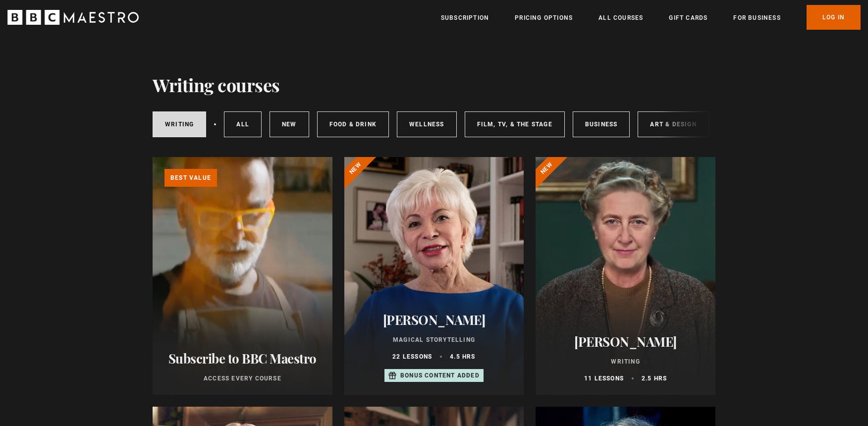  What do you see at coordinates (353, 124) in the screenshot?
I see `a: Food & Drink` at bounding box center [353, 124].